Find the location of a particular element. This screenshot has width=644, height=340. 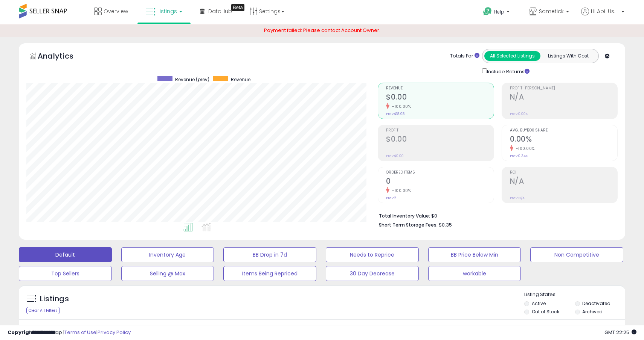

button: Inventory Age is located at coordinates (168, 255).